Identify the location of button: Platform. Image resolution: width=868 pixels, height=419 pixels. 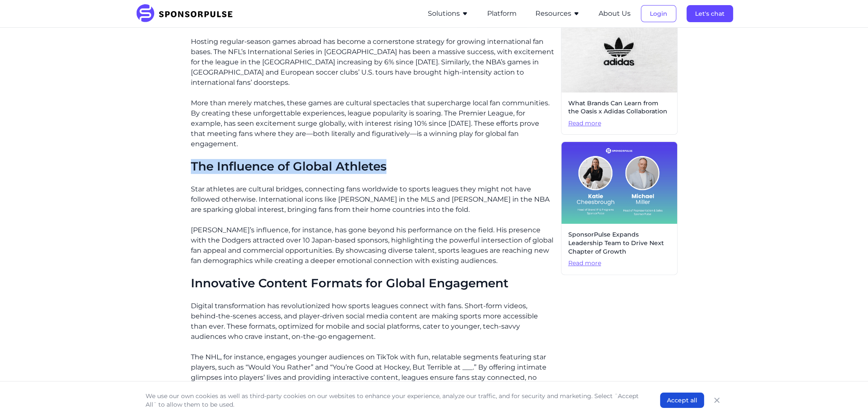
(501, 14).